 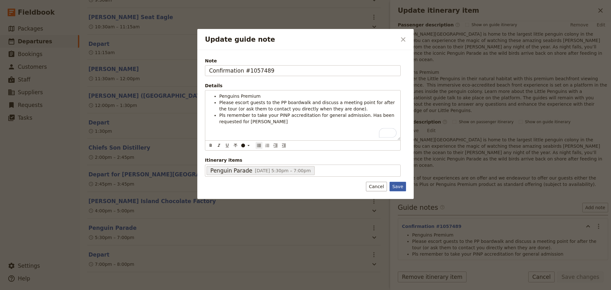 I want to click on h2: Update guide note, so click(x=301, y=39).